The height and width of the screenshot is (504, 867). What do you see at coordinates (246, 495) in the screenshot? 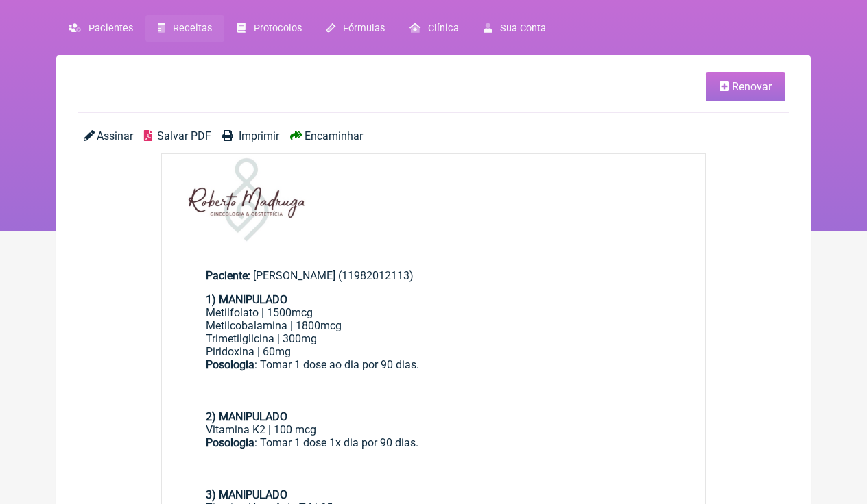
I see `strong: 3) MANIPULADO` at bounding box center [246, 495].